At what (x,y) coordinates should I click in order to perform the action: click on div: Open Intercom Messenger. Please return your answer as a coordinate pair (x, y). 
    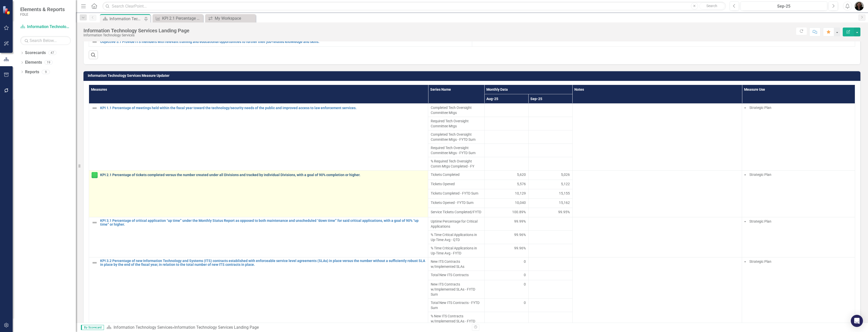
    Looking at the image, I should click on (856, 321).